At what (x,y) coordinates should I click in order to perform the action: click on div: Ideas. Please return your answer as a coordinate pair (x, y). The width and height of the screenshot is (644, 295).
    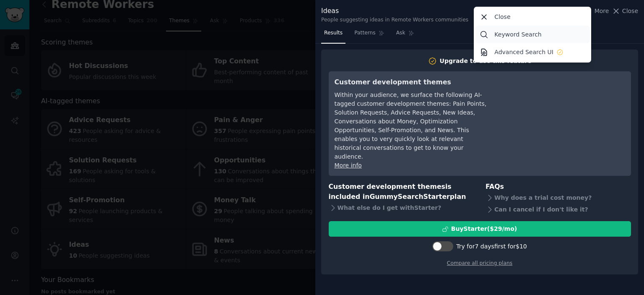
    Looking at the image, I should click on (395, 11).